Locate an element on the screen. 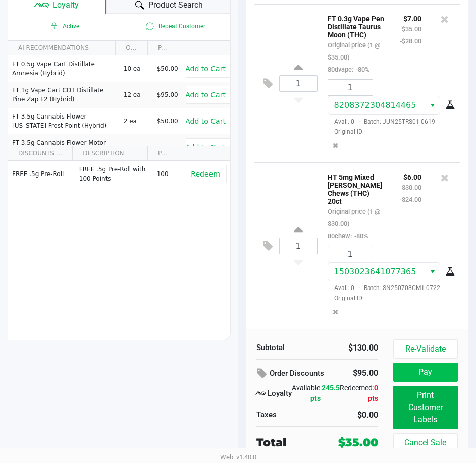 This screenshot has height=463, width=476. div: $35.00 is located at coordinates (358, 442).